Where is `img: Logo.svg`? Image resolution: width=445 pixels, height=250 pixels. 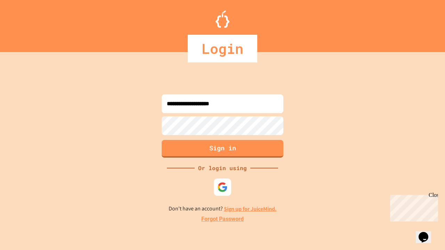 img: Logo.svg is located at coordinates (222, 19).